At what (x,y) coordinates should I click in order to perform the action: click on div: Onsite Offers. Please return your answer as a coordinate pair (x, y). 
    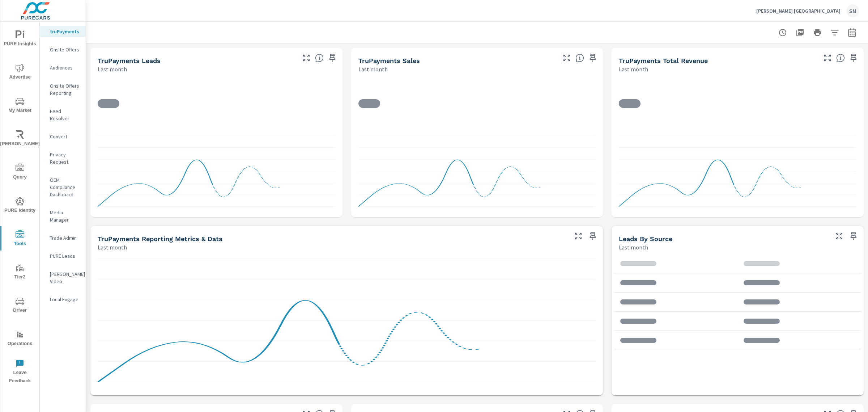
    Looking at the image, I should click on (62, 49).